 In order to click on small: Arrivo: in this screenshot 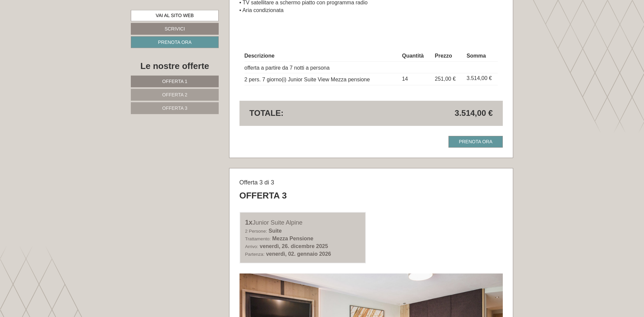, I will do `click(252, 247)`.